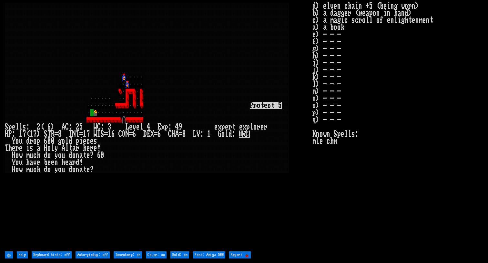 This screenshot has width=488, height=263. What do you see at coordinates (21, 155) in the screenshot?
I see `div: w` at bounding box center [21, 155].